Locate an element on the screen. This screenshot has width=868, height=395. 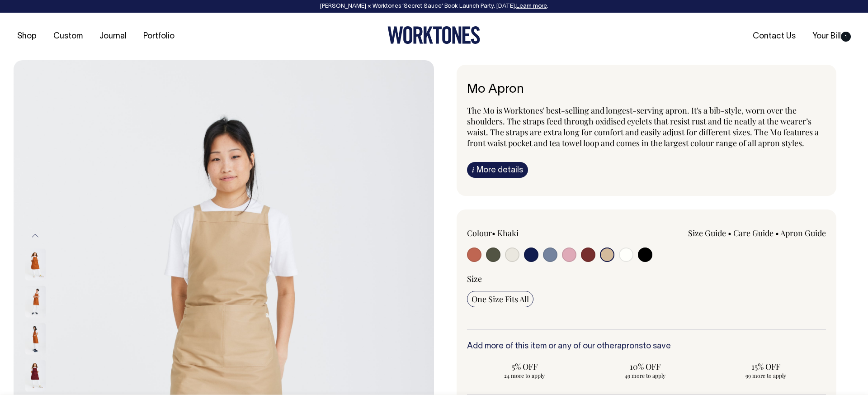
img: burgundy is located at coordinates (35, 376).